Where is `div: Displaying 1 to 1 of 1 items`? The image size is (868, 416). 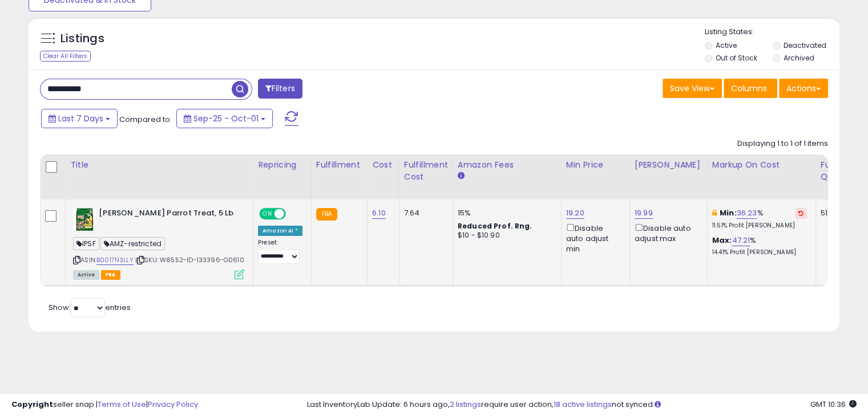
div: Displaying 1 to 1 of 1 items is located at coordinates (782, 143).